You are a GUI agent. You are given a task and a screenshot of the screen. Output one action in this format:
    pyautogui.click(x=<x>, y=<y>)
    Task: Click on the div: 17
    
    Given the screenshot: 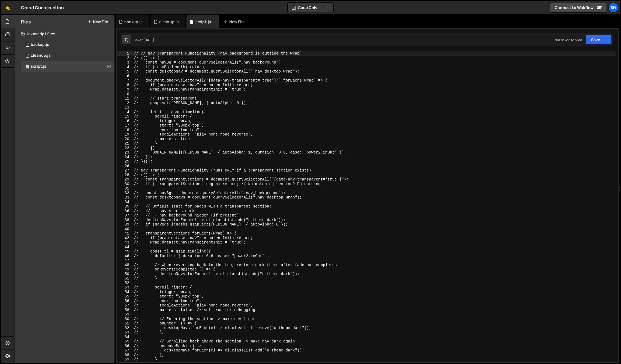 What is the action you would take?
    pyautogui.click(x=125, y=125)
    